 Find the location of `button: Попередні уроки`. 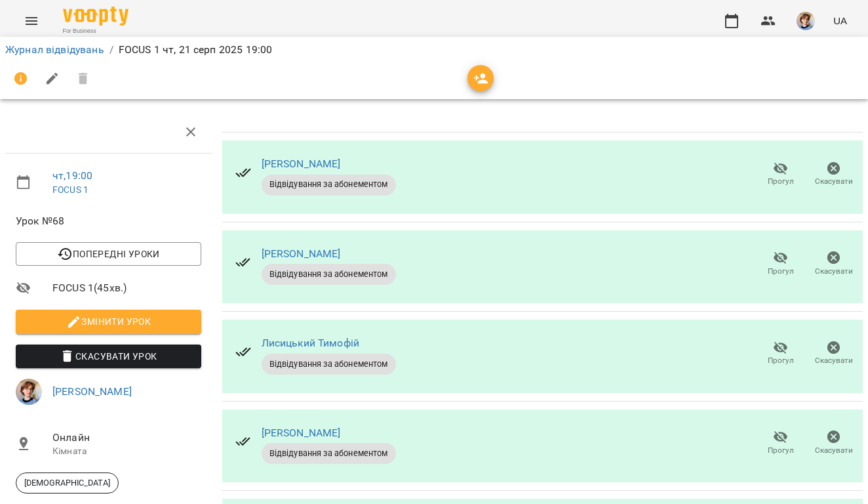

button: Попередні уроки is located at coordinates (108, 254).